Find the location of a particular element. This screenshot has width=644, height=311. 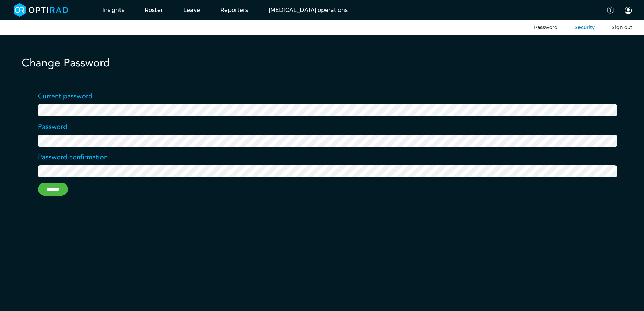

label: Current password is located at coordinates (65, 97).